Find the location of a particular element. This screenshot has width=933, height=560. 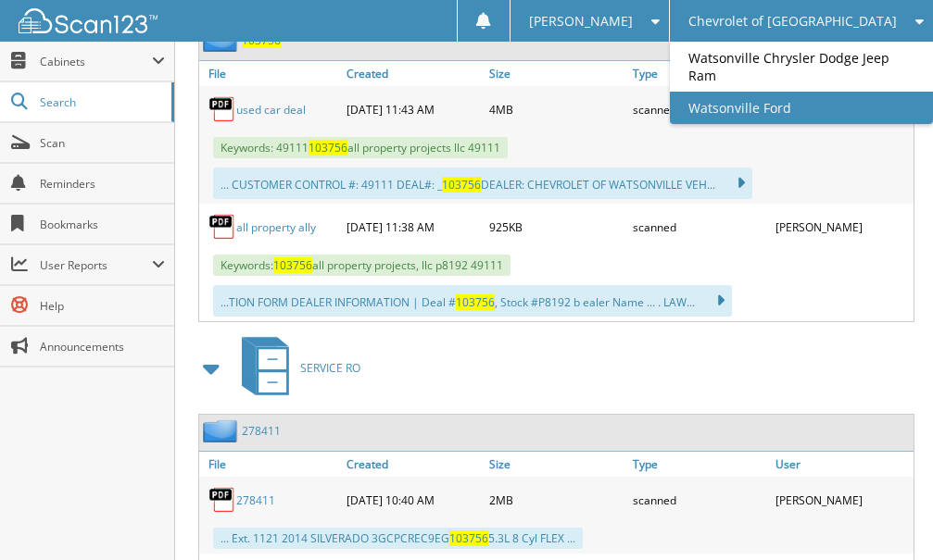

div: ... Ext. 1121 2014 SILVERADO 3GCPCREC9EG 5.3L 8 Cyl FLEX ... is located at coordinates (397, 538).